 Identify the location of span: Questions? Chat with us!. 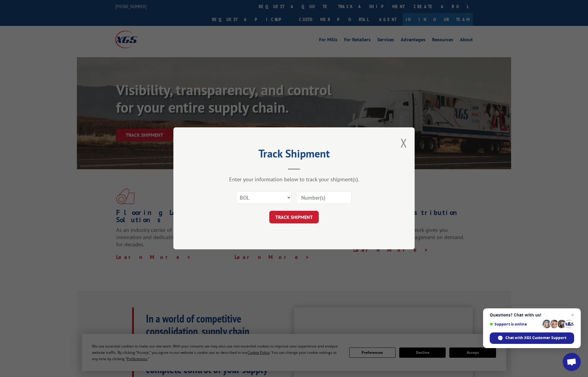
(532, 315).